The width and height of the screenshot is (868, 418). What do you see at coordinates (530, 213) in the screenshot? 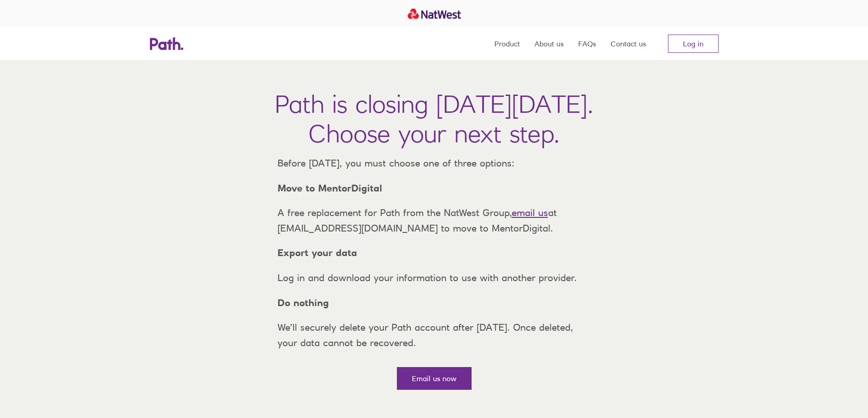
I see `a: email us` at bounding box center [530, 213].